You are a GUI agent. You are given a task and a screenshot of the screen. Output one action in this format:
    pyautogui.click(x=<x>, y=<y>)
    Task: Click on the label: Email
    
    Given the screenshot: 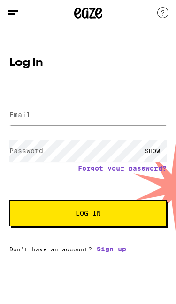 What is the action you would take?
    pyautogui.click(x=20, y=115)
    